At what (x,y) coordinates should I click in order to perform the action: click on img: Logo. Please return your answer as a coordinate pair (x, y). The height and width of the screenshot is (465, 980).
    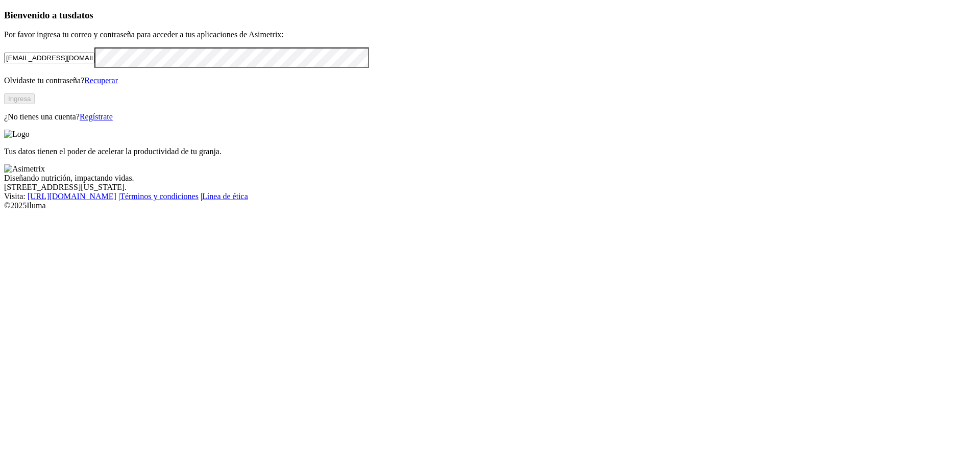
    Looking at the image, I should click on (17, 134).